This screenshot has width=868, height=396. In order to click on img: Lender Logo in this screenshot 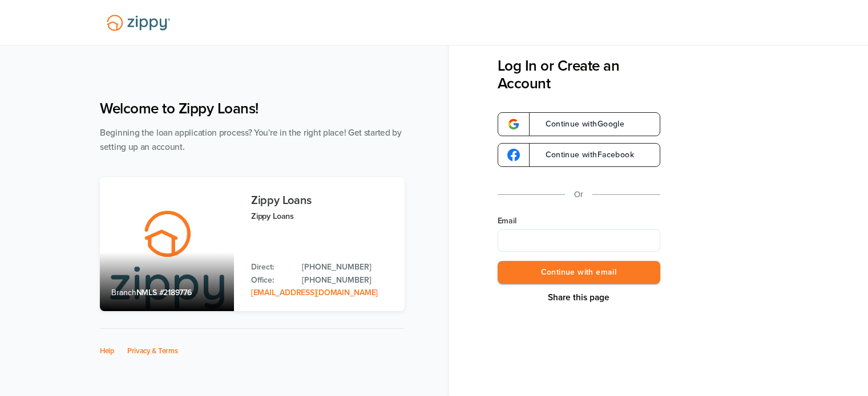, I will do `click(138, 22)`.